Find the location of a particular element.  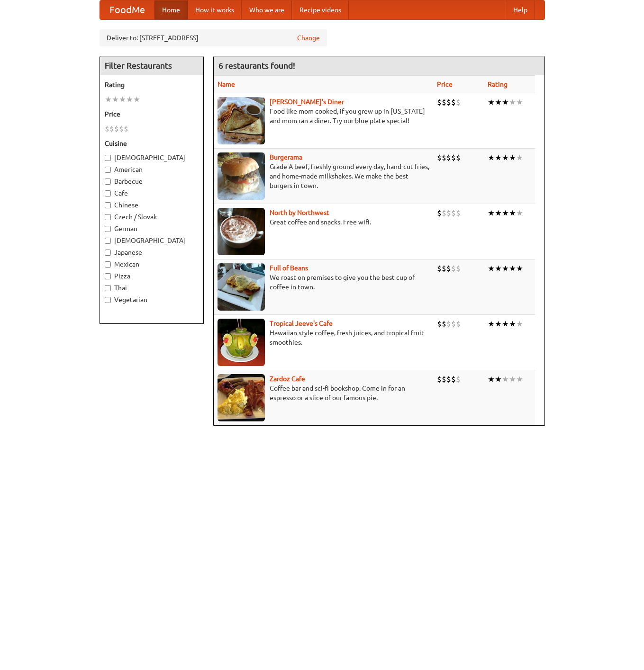

label: Cafe is located at coordinates (152, 193).